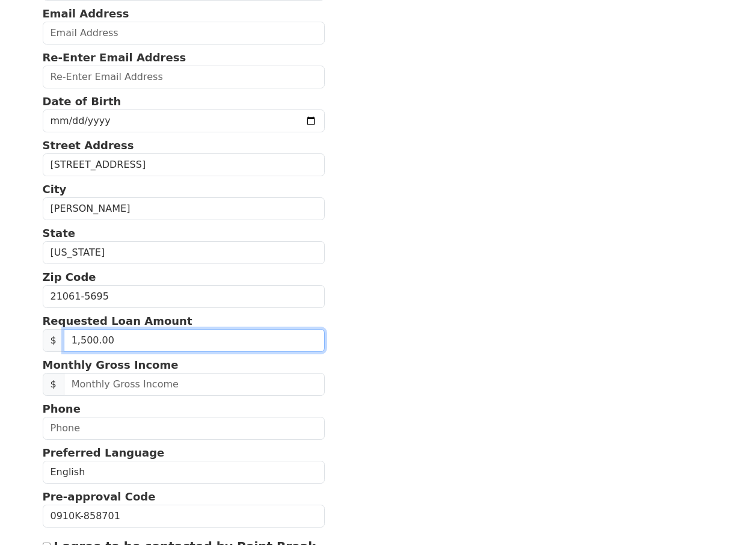 This screenshot has width=756, height=545. Describe the element at coordinates (114, 57) in the screenshot. I see `strong: Re-Enter Email Address` at that location.